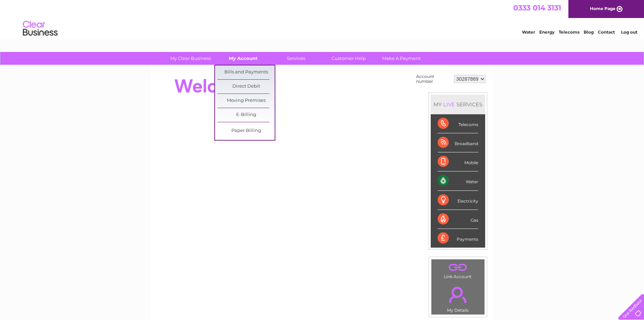 The image size is (644, 320). I want to click on a: Blog, so click(588, 32).